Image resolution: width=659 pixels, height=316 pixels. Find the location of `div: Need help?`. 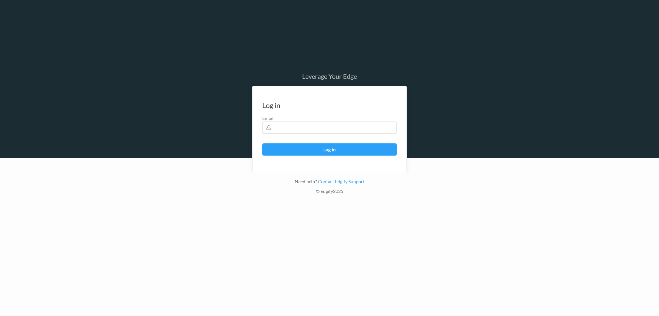

div: Need help? is located at coordinates (330, 183).